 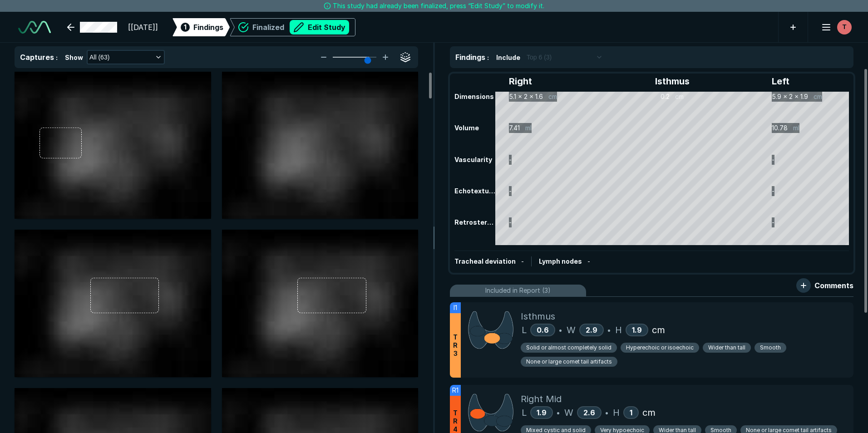 What do you see at coordinates (319, 27) in the screenshot?
I see `button: Edit Study` at bounding box center [319, 27].